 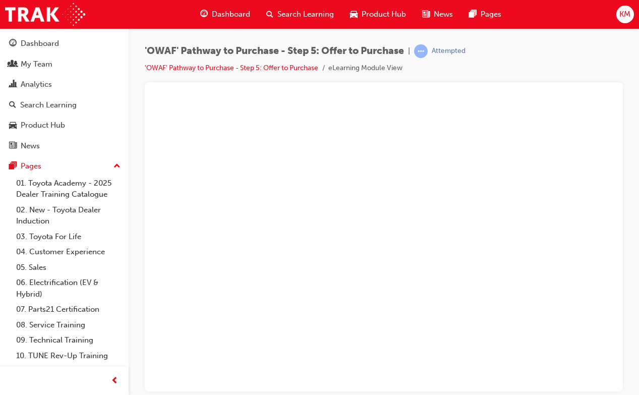 I want to click on div: Pages, so click(x=31, y=166).